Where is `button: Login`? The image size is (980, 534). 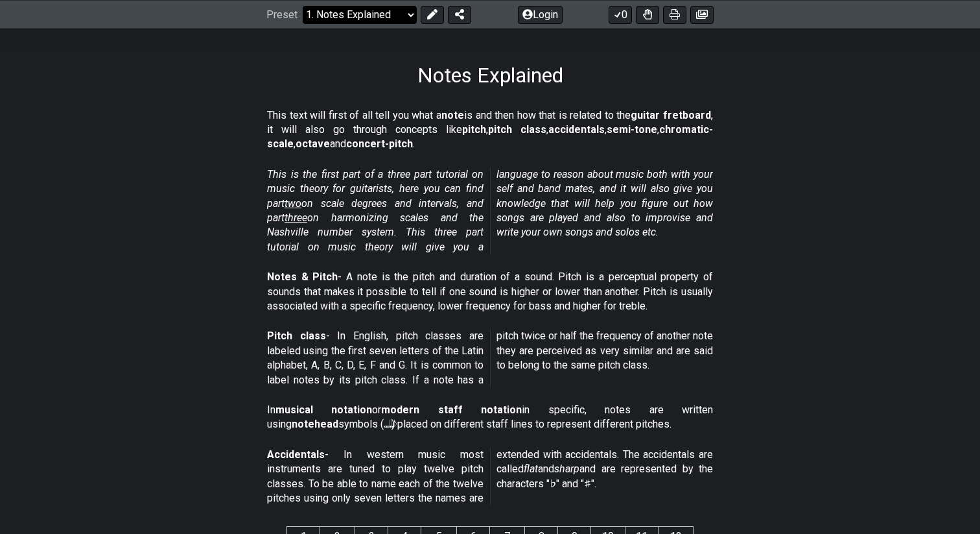 button: Login is located at coordinates (540, 14).